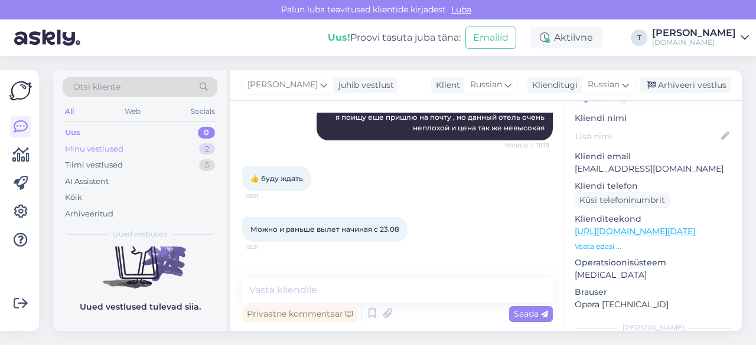 Image resolution: width=756 pixels, height=345 pixels. Describe the element at coordinates (639, 38) in the screenshot. I see `div: T` at that location.